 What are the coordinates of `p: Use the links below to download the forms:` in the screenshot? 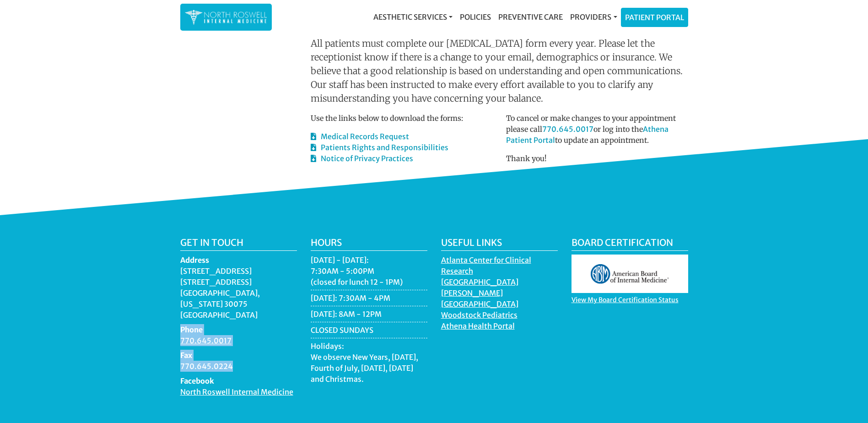 It's located at (402, 118).